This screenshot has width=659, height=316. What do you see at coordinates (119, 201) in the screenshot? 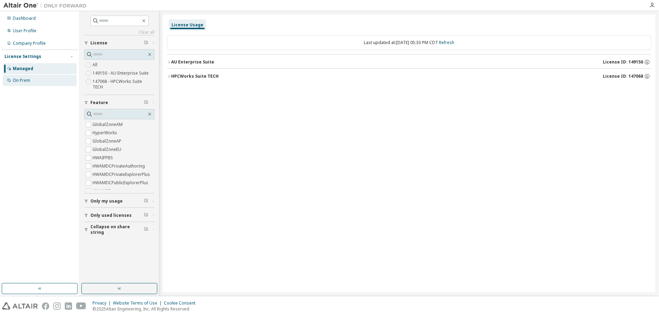
I see `button: Only my usage` at bounding box center [119, 201].